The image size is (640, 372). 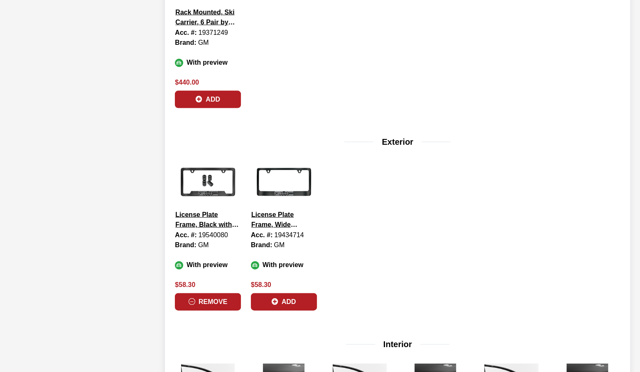 I want to click on span: 19540080, so click(x=213, y=235).